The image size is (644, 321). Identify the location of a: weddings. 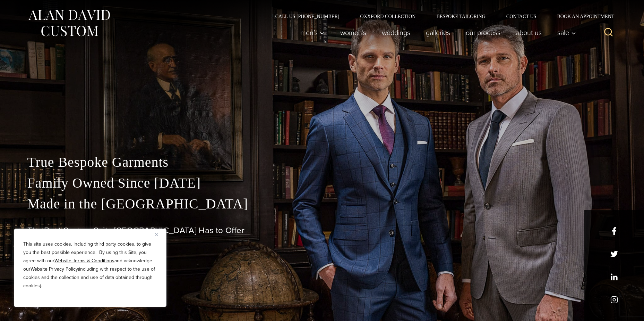
(396, 33).